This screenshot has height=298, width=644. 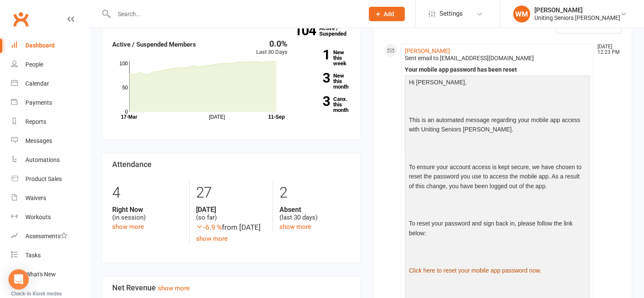 I want to click on div: Workouts, so click(x=38, y=217).